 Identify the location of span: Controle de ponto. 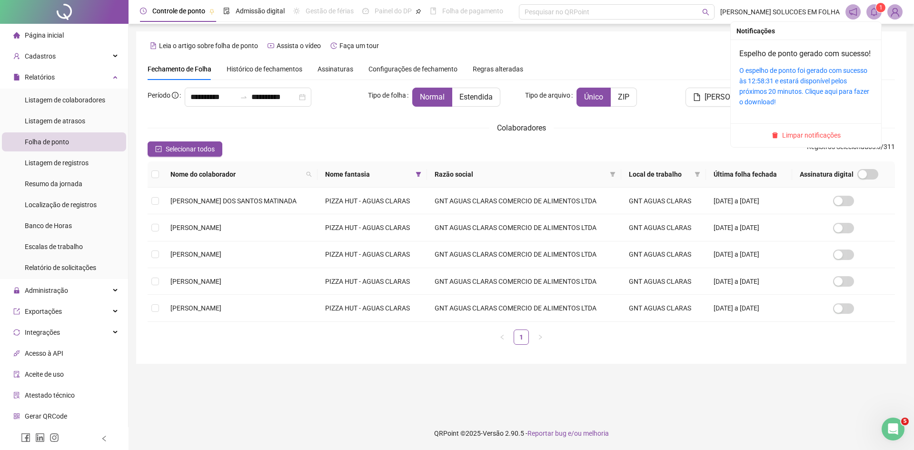
(178, 11).